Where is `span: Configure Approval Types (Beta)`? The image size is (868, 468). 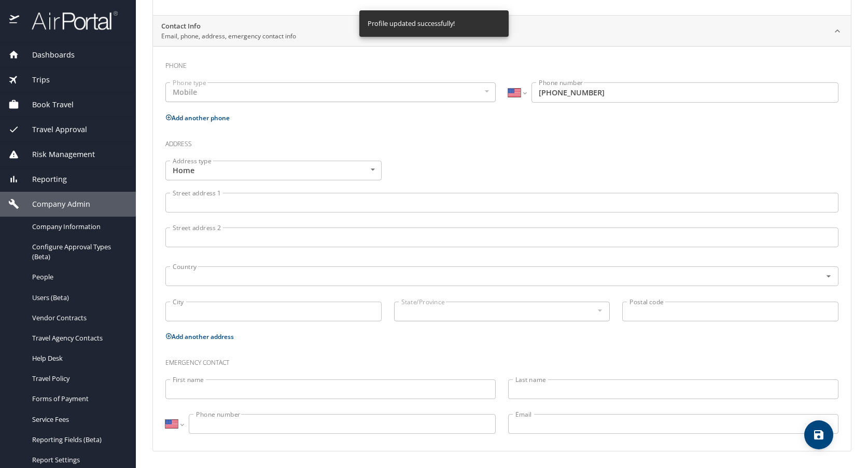
span: Configure Approval Types (Beta) is located at coordinates (78, 252).